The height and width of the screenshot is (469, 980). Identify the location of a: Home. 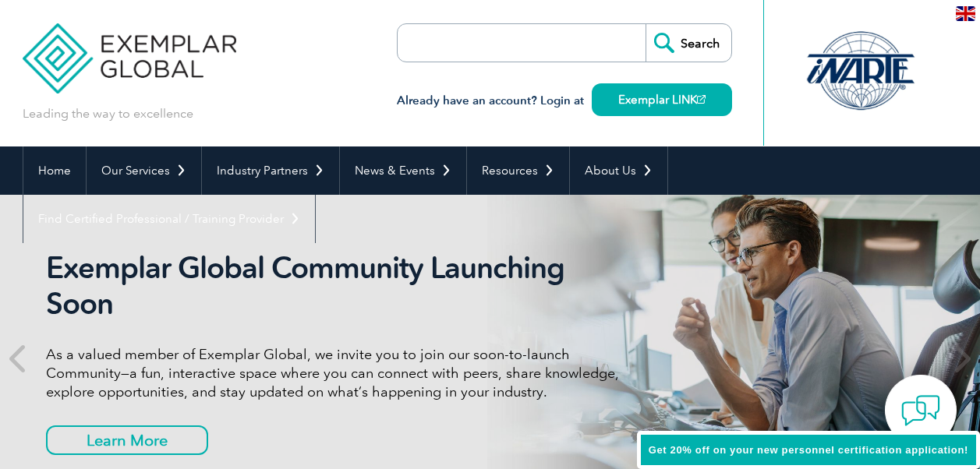
(54, 170).